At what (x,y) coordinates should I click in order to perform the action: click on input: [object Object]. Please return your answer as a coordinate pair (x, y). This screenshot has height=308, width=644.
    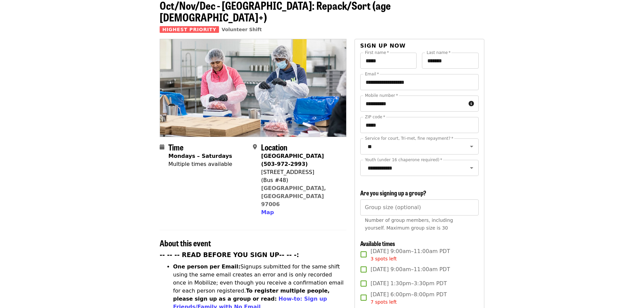
    Looking at the image, I should click on (419, 207).